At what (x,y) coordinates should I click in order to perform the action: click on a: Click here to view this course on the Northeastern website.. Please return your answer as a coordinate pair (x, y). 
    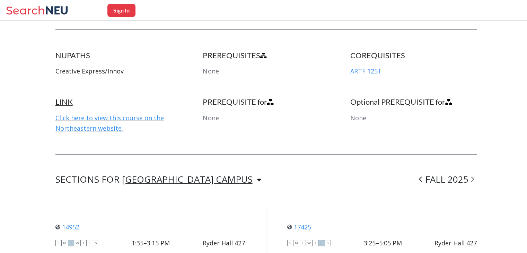
    Looking at the image, I should click on (110, 123).